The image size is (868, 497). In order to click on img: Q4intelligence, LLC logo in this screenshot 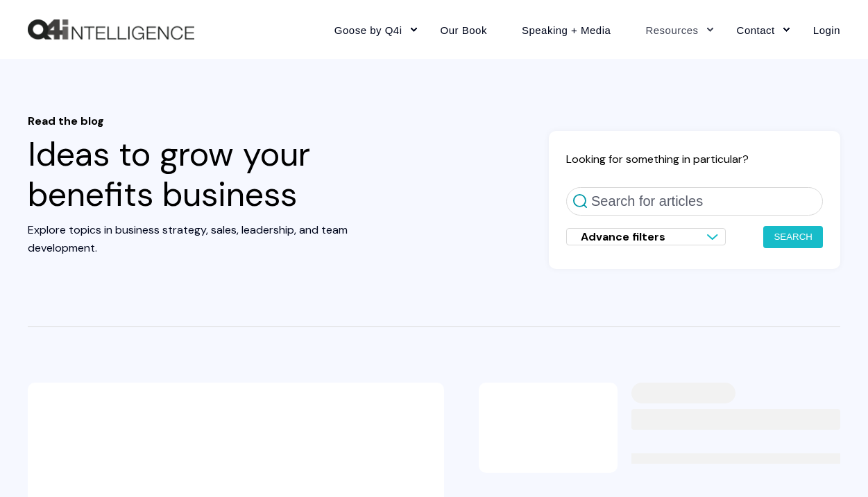, I will do `click(111, 30)`.